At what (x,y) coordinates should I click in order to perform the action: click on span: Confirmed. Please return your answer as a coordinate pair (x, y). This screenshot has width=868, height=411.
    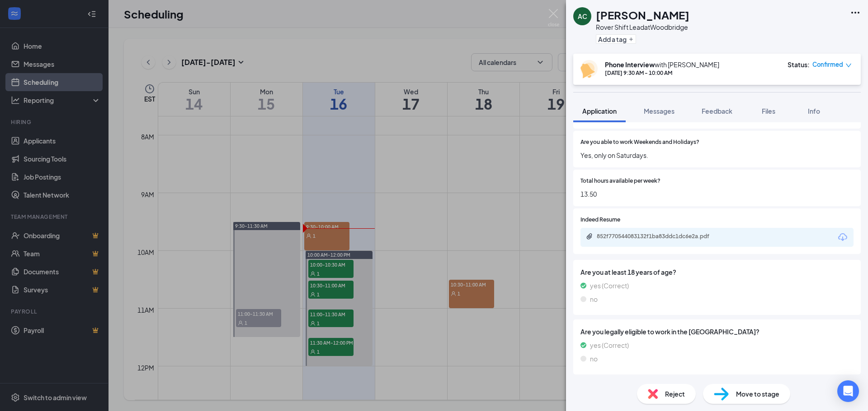
    Looking at the image, I should click on (828, 65).